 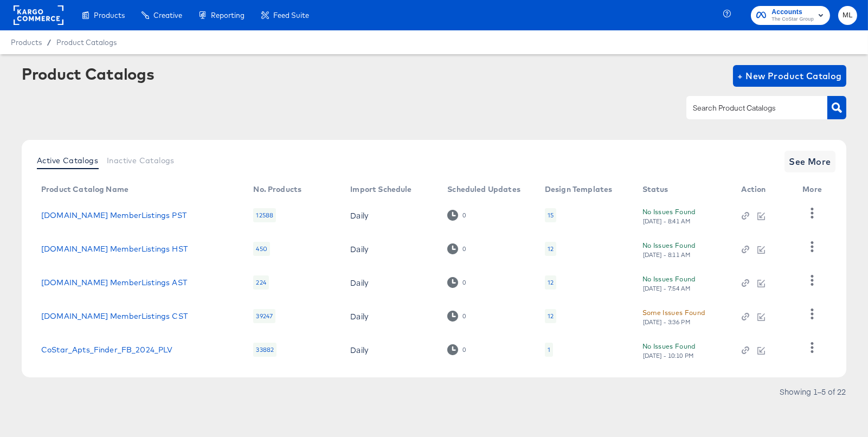 What do you see at coordinates (551, 215) in the screenshot?
I see `div: 15` at bounding box center [551, 215].